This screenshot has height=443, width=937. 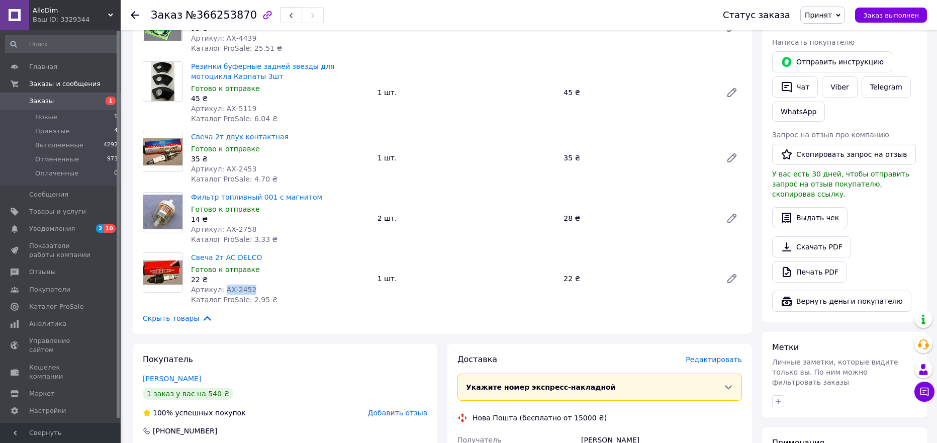 I want to click on button: Отправить инструкцию, so click(x=832, y=62).